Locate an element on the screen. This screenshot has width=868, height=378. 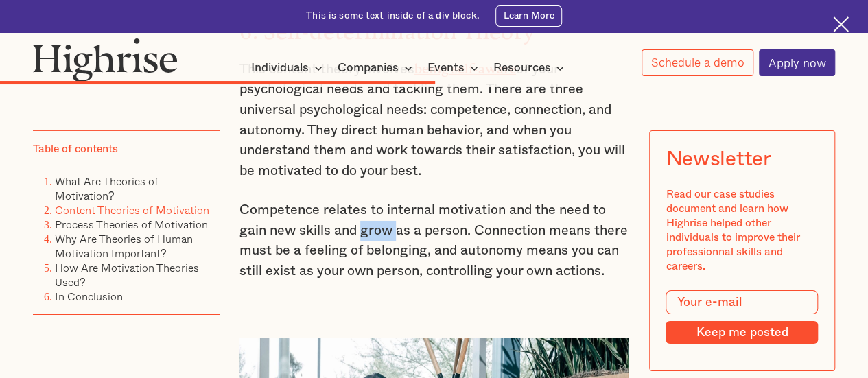
a: Why Are Theories of Human Motivation Important? is located at coordinates (124, 245).